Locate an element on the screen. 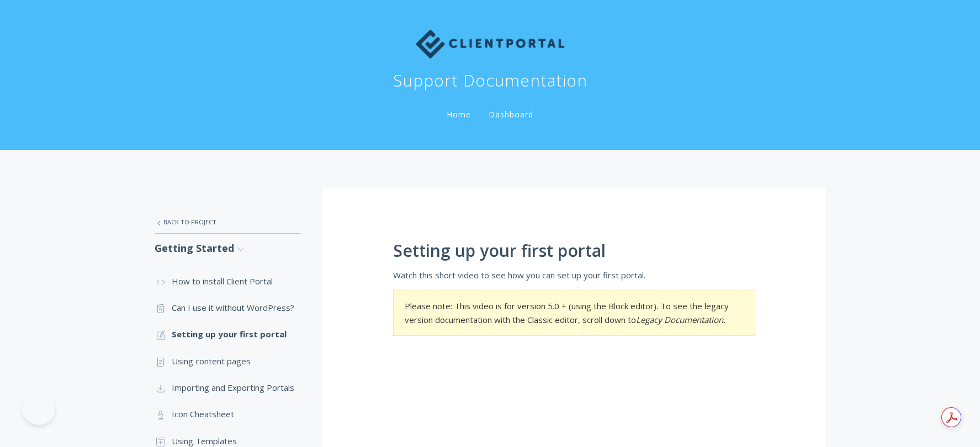  em: Legacy Documentation. is located at coordinates (681, 320).